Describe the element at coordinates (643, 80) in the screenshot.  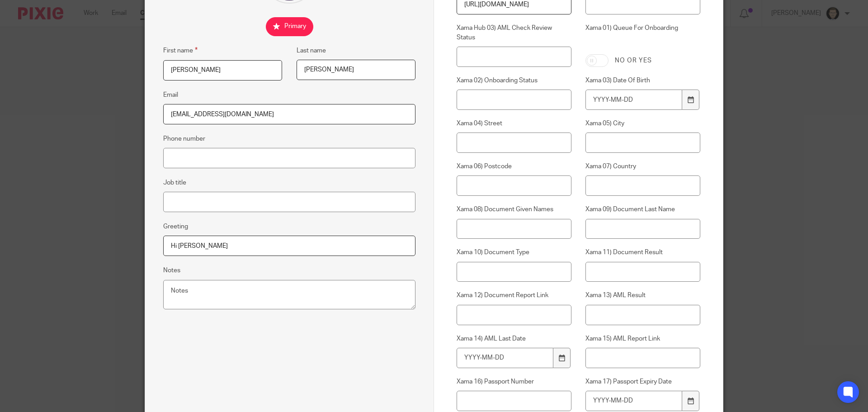
I see `label: Xama 03) Date Of Birth` at that location.